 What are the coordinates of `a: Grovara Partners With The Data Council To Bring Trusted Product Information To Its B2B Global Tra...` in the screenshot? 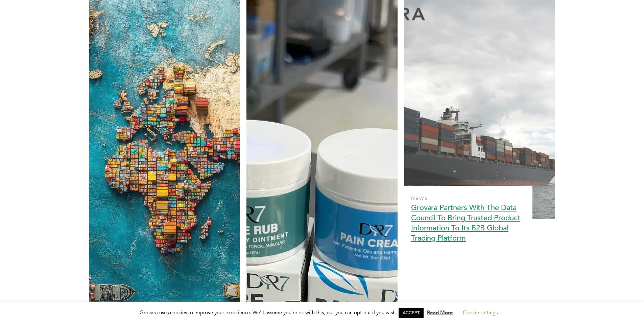 It's located at (466, 223).